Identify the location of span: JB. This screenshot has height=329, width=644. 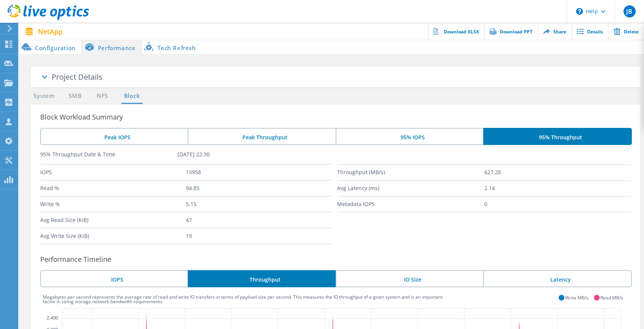
(629, 11).